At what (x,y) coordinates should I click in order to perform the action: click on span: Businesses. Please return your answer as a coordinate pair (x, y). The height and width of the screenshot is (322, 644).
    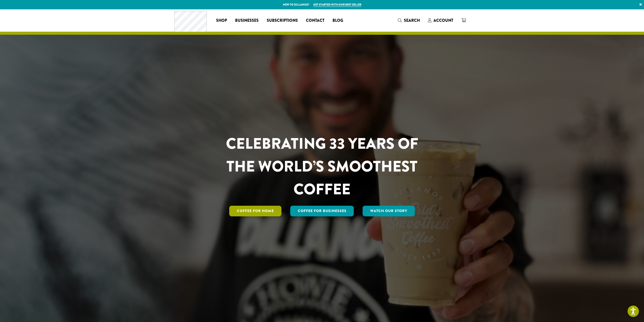
    Looking at the image, I should click on (247, 20).